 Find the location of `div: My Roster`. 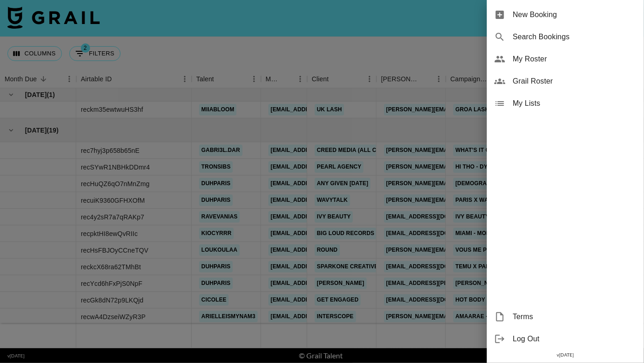

div: My Roster is located at coordinates (566, 59).